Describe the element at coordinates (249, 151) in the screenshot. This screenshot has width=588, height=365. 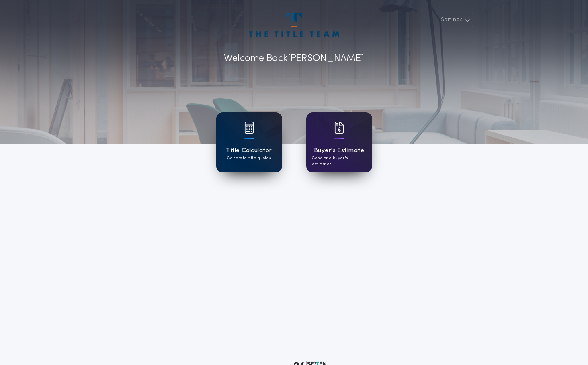
I see `h1: Title Calculator` at that location.